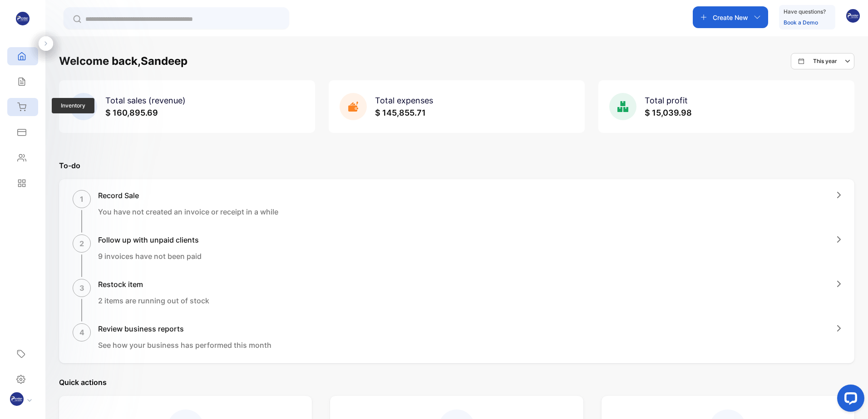 This screenshot has width=868, height=419. Describe the element at coordinates (123, 62) in the screenshot. I see `h1: Welcome back, Sandeep` at that location.